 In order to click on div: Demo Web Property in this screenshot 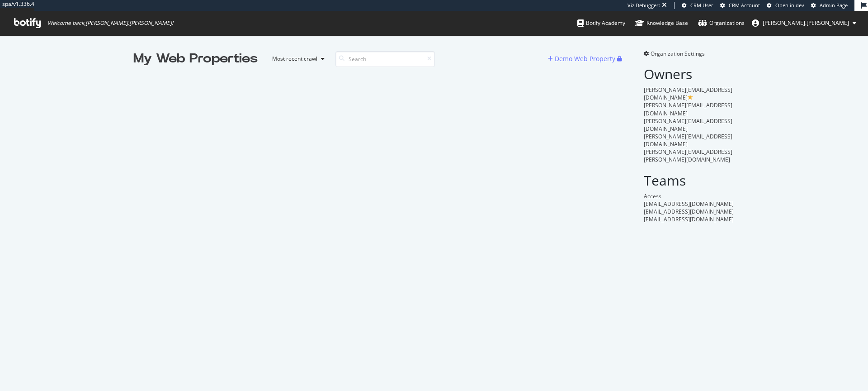, I will do `click(585, 59)`.